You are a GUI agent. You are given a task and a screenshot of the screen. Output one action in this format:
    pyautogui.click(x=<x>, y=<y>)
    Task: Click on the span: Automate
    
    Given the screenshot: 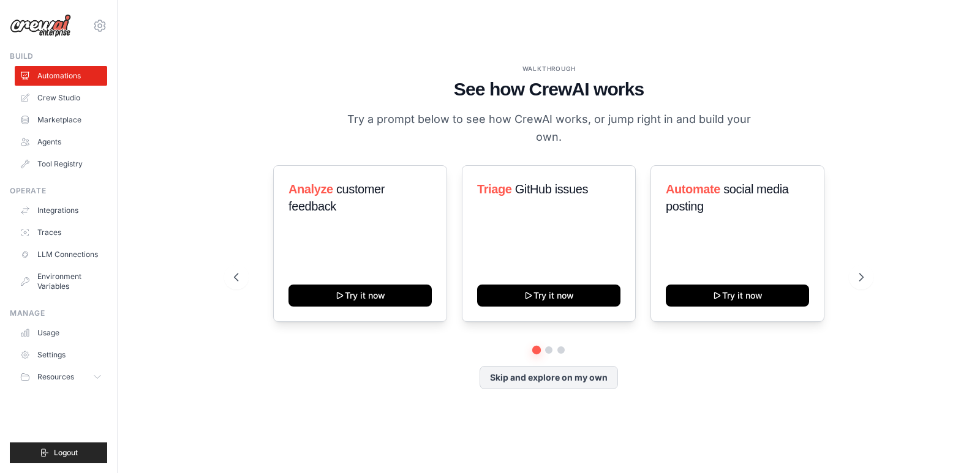 What is the action you would take?
    pyautogui.click(x=693, y=189)
    